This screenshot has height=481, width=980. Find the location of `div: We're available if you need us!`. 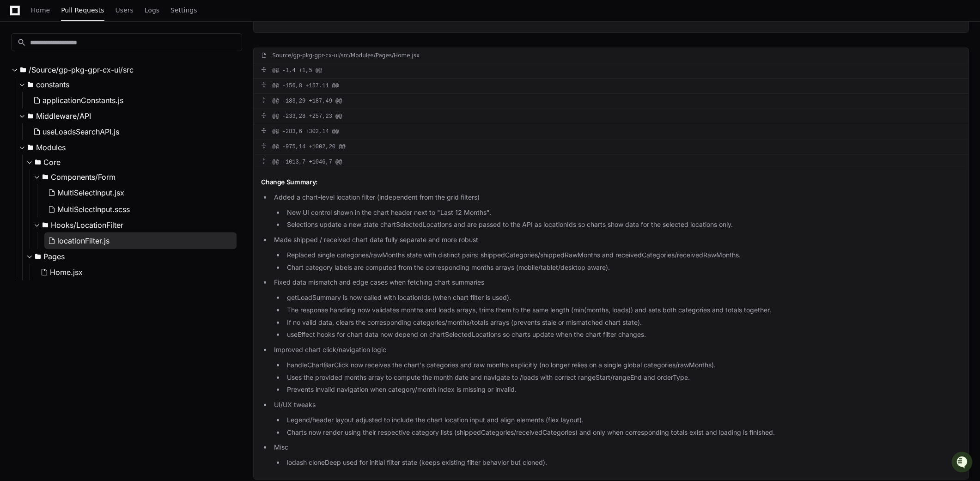

div: We're available if you need us! is located at coordinates (74, 81).